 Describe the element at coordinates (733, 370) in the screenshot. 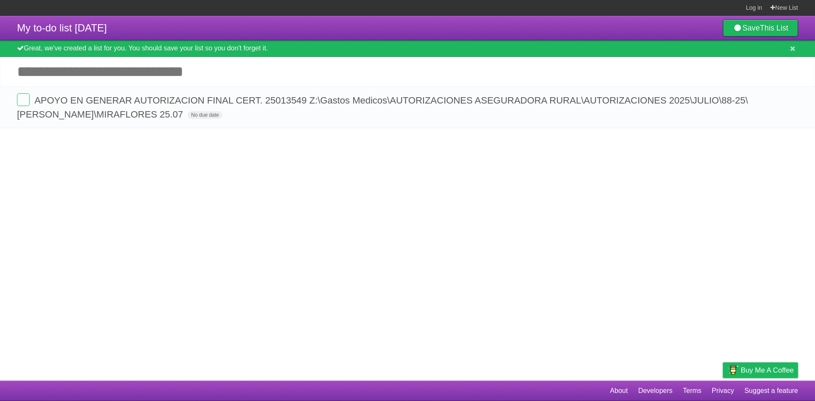

I see `img: Buy me a coffee` at that location.